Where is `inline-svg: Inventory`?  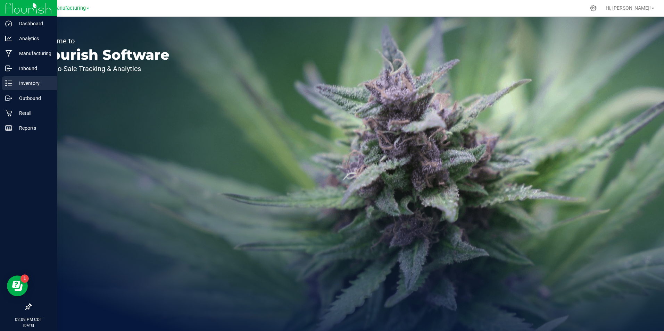 inline-svg: Inventory is located at coordinates (9, 83).